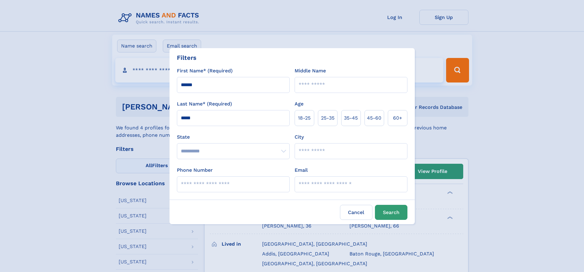 This screenshot has width=584, height=272. What do you see at coordinates (187, 58) in the screenshot?
I see `div: Filters` at bounding box center [187, 58].